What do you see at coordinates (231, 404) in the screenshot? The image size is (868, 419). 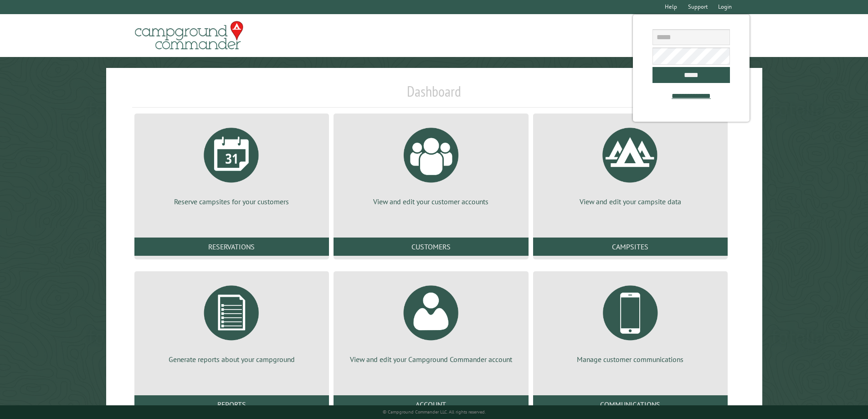 I see `a: Reports` at bounding box center [231, 404].